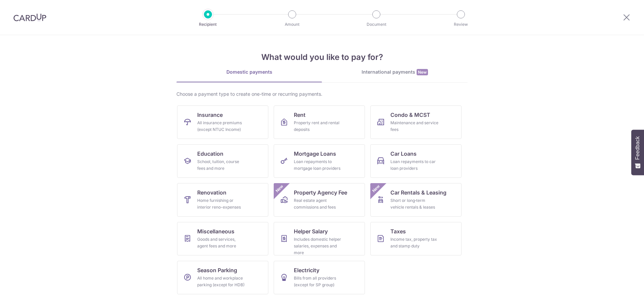  Describe the element at coordinates (318, 282) in the screenshot. I see `div: Bills from all providers (except for SP group)` at that location.